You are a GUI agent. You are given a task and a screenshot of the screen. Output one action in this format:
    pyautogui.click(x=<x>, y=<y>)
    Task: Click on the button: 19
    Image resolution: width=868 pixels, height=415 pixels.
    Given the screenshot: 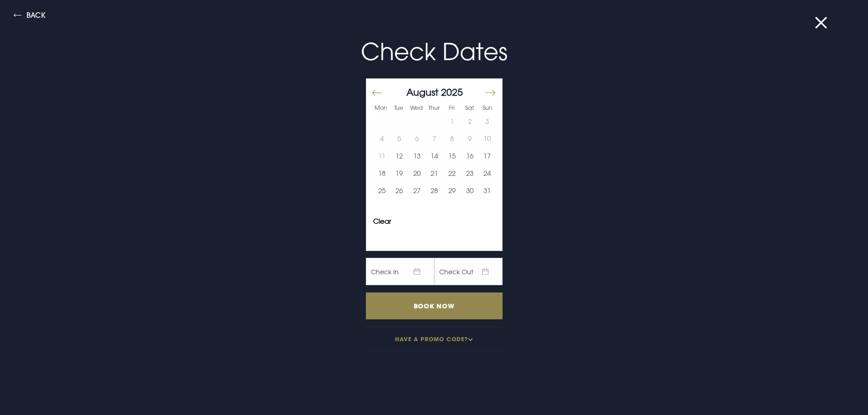 What is the action you would take?
    pyautogui.click(x=399, y=173)
    